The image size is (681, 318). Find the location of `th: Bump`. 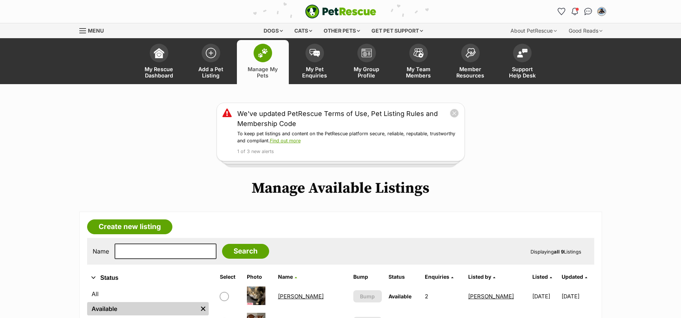

th: Bump is located at coordinates (368, 277).